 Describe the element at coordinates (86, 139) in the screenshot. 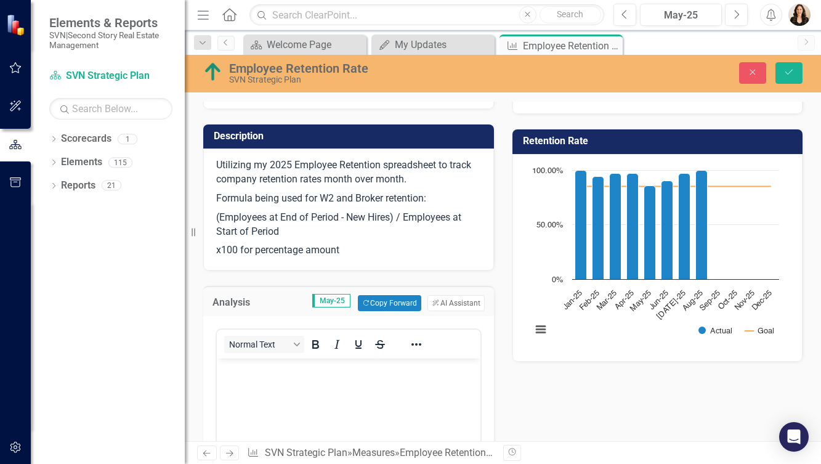

I see `a: Scorecards` at that location.